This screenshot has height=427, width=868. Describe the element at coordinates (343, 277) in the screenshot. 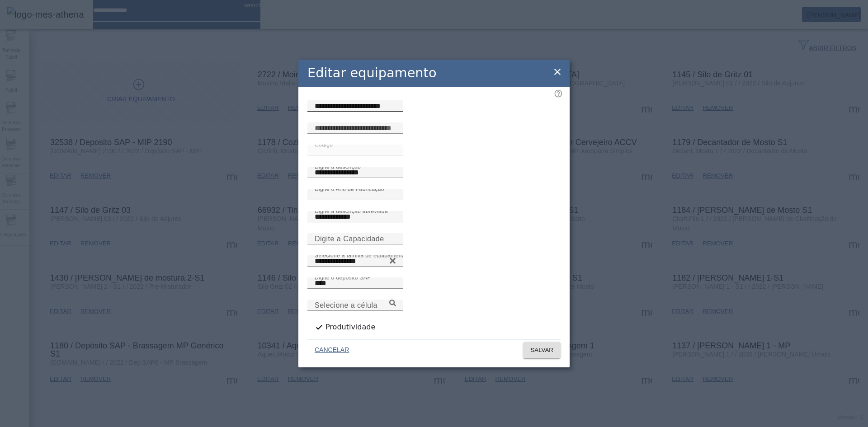

I see `mat-label: Digite o depósito SAP` at that location.